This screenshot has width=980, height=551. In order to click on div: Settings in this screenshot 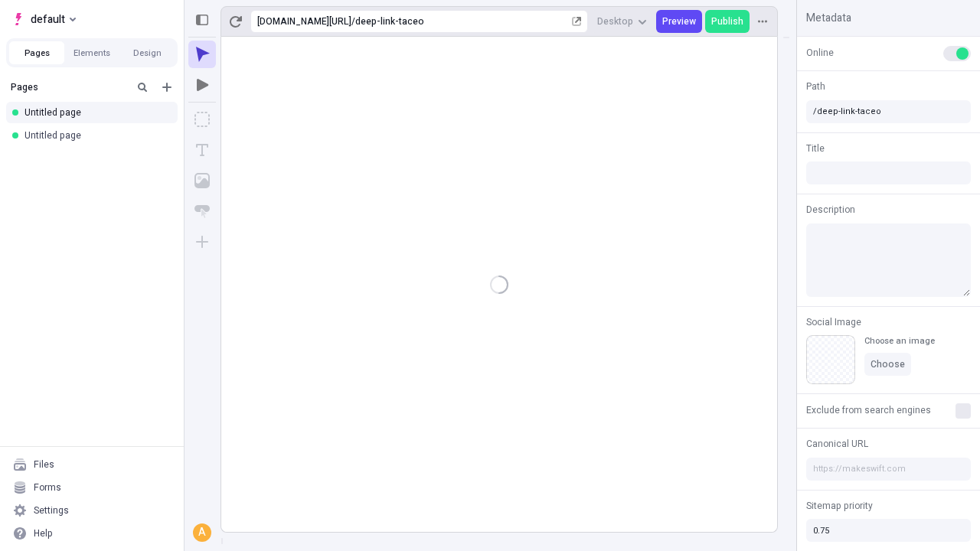, I will do `click(51, 511)`.